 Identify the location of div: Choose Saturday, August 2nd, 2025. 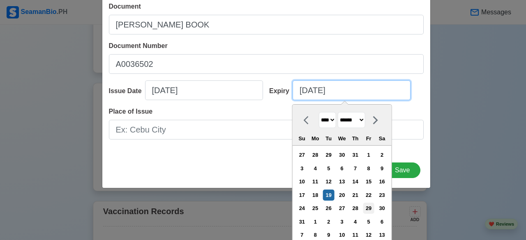
(381, 155).